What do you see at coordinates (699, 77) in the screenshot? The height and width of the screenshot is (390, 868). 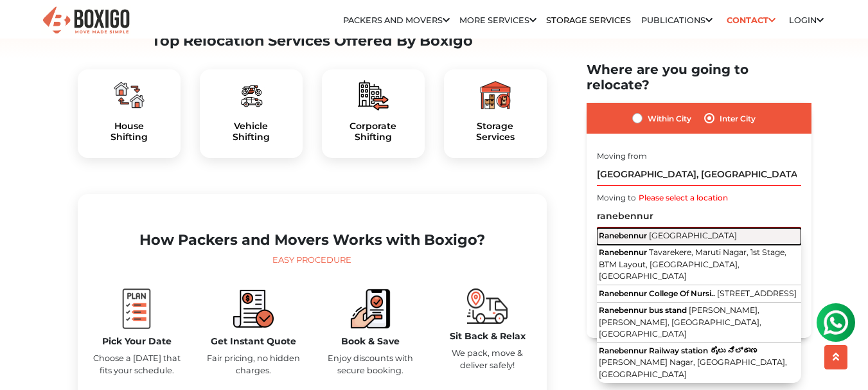 I see `h2: Where are you going to relocate?` at bounding box center [699, 77].